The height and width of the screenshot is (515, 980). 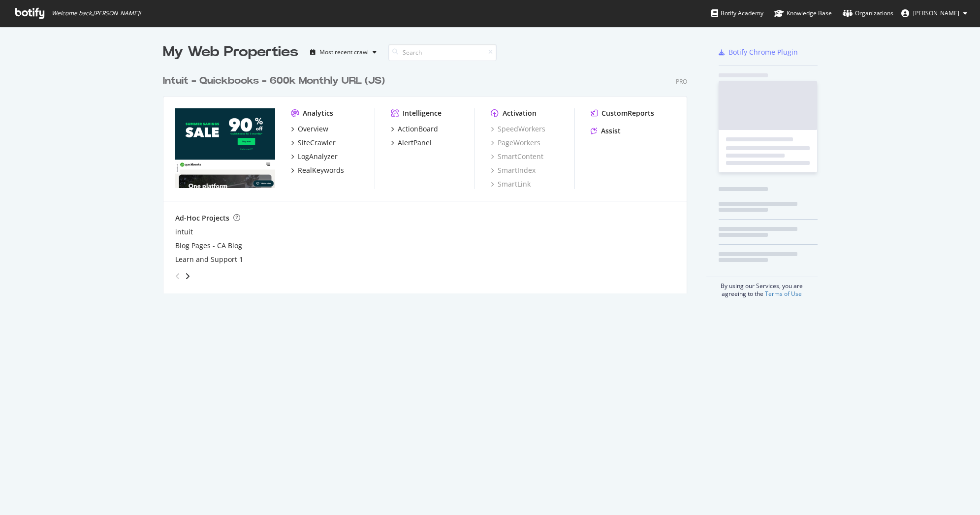 I want to click on div: Intuit - Quickbooks - 600k Monthly URL (JS), so click(x=273, y=81).